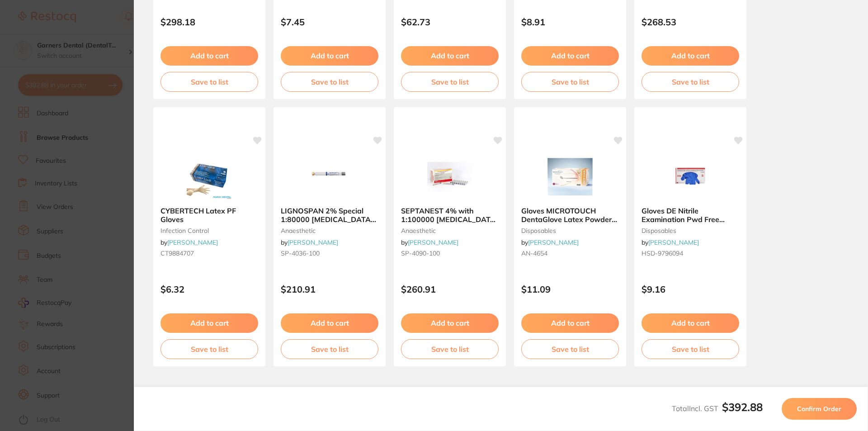  I want to click on b: Gloves DE Nitrile Examination Pwd Free Small Box 200, so click(691, 215).